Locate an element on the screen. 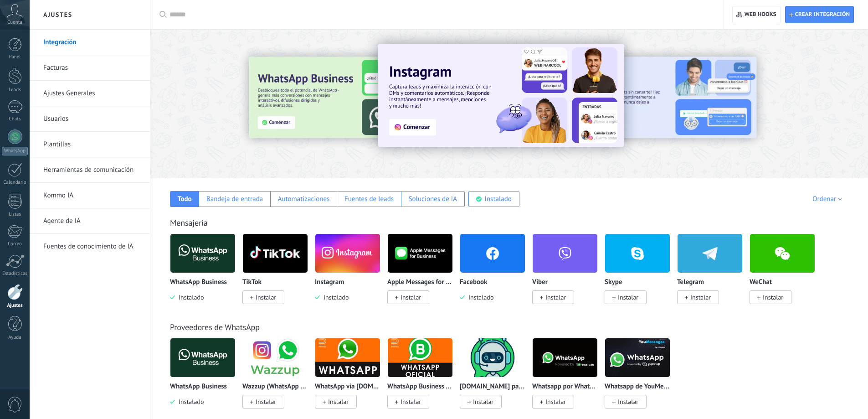 This screenshot has height=419, width=868. a: Usuarios is located at coordinates (92, 119).